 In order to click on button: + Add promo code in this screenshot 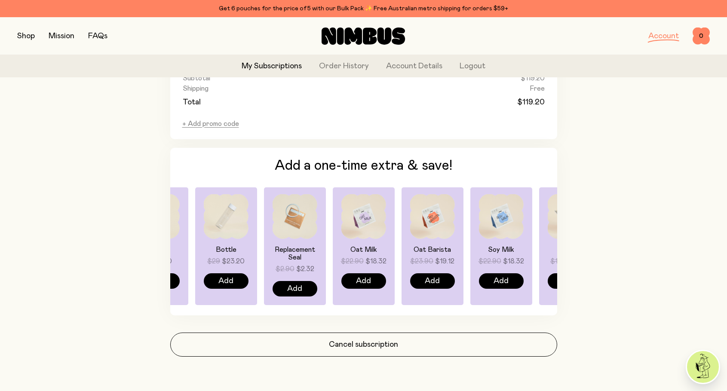, I will do `click(211, 124)`.